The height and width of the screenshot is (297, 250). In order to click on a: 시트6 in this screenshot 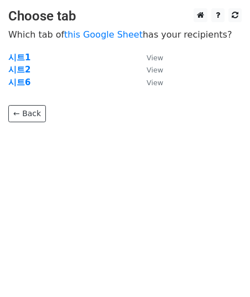, I will do `click(19, 83)`.